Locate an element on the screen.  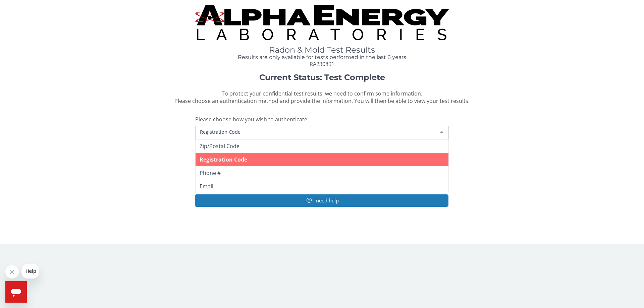
img: TightCrop.jpg is located at coordinates (322, 23).